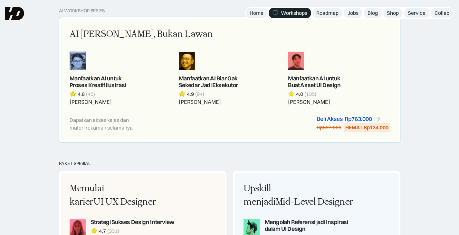 This screenshot has height=235, width=459. What do you see at coordinates (132, 222) in the screenshot?
I see `div: Strategi Sukses Design Interview` at bounding box center [132, 222].